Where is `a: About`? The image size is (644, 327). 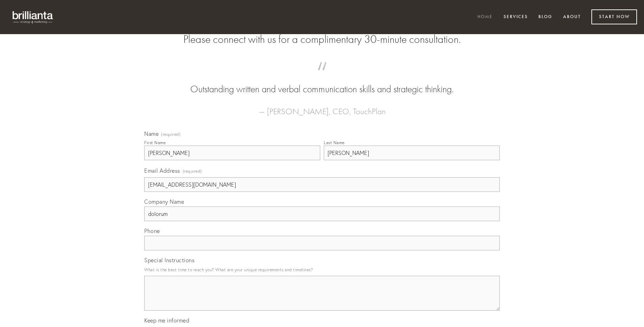
a: About is located at coordinates (572, 17).